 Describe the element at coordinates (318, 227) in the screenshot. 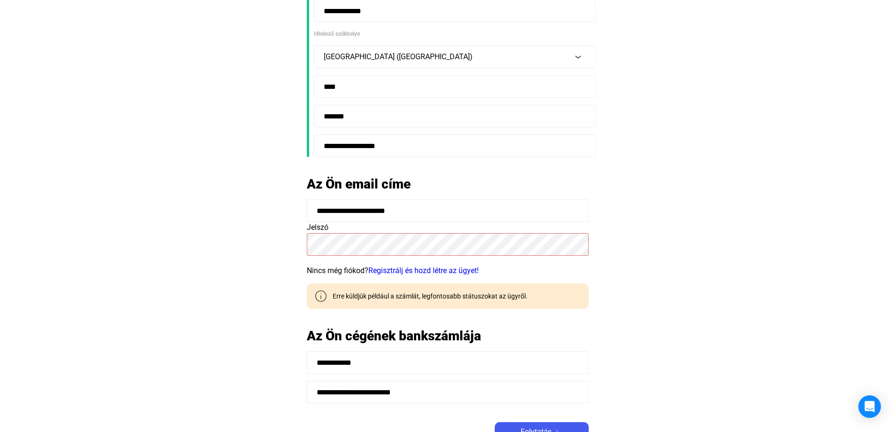

I see `span: Jelszó` at that location.